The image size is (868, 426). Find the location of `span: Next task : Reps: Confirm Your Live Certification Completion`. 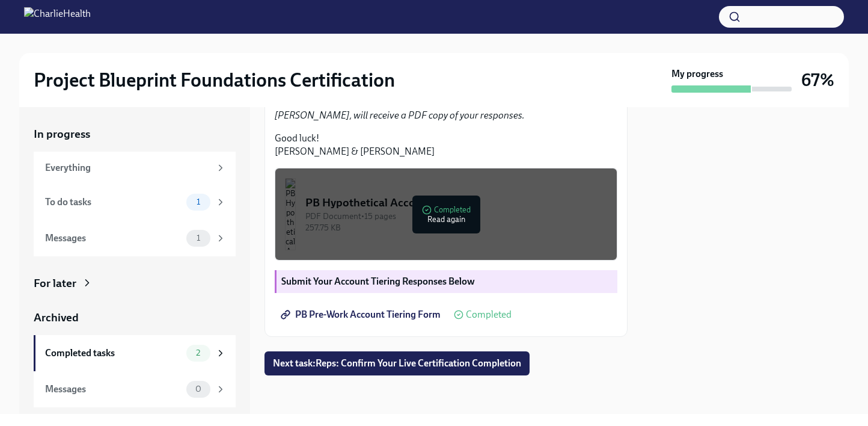

span: Next task : Reps: Confirm Your Live Certification Completion is located at coordinates (396, 364).